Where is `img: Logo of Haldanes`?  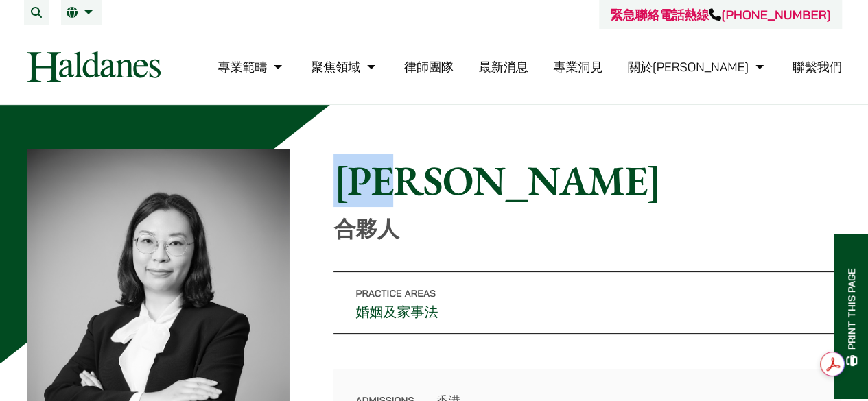 img: Logo of Haldanes is located at coordinates (94, 67).